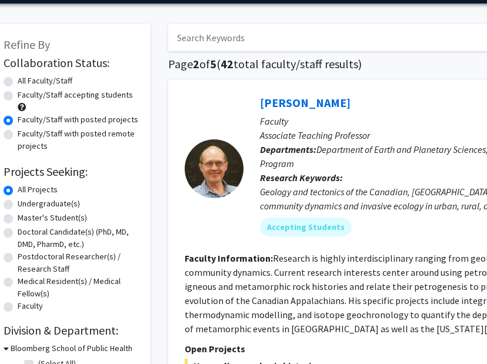  I want to click on b: Faculty Information:, so click(229, 258).